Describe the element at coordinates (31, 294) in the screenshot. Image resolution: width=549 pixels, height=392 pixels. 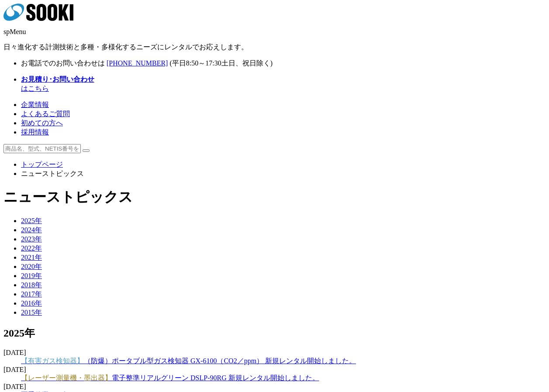
I see `a: 2017年` at that location.